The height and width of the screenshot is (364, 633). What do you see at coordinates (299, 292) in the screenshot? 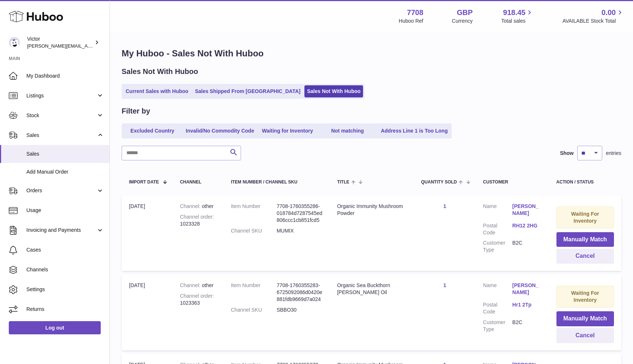
I see `dd: 7708-1760355283-6725092086d0420e881fdb9669d7a024` at bounding box center [299, 292].